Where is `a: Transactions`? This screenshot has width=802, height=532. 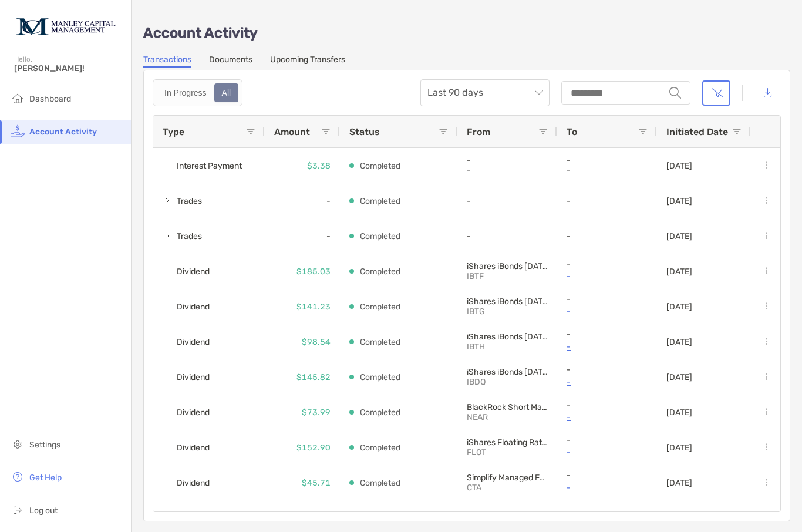
a: Transactions is located at coordinates (167, 61).